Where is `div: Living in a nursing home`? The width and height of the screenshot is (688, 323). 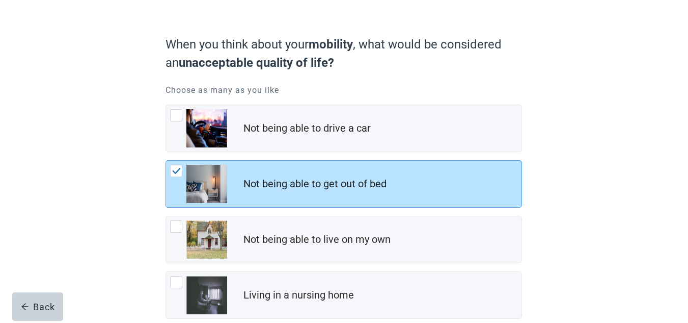
div: Living in a nursing home is located at coordinates (299, 295).